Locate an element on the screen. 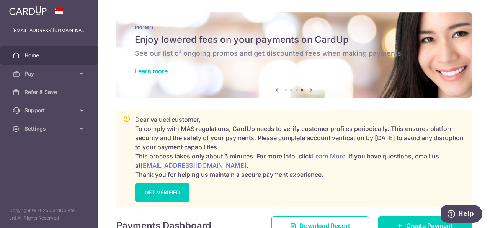  h6: See our list of ongoing promos and get discounted fees when making payments is located at coordinates (294, 54).